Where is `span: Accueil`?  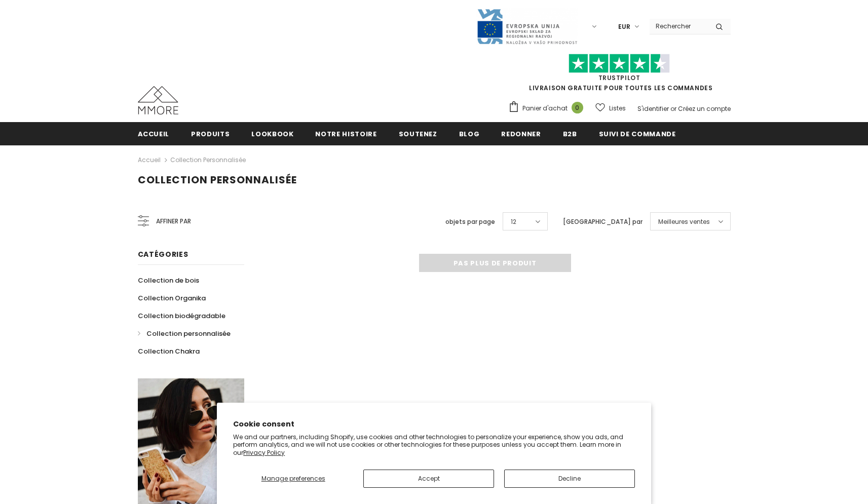 span: Accueil is located at coordinates (154, 134).